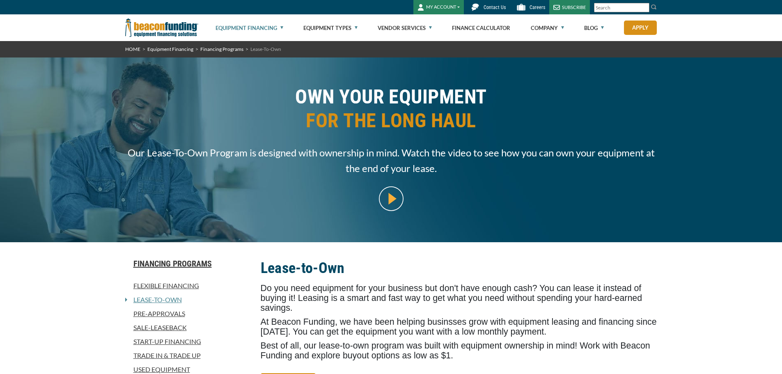 Image resolution: width=782 pixels, height=374 pixels. Describe the element at coordinates (641, 28) in the screenshot. I see `a: Apply` at that location.